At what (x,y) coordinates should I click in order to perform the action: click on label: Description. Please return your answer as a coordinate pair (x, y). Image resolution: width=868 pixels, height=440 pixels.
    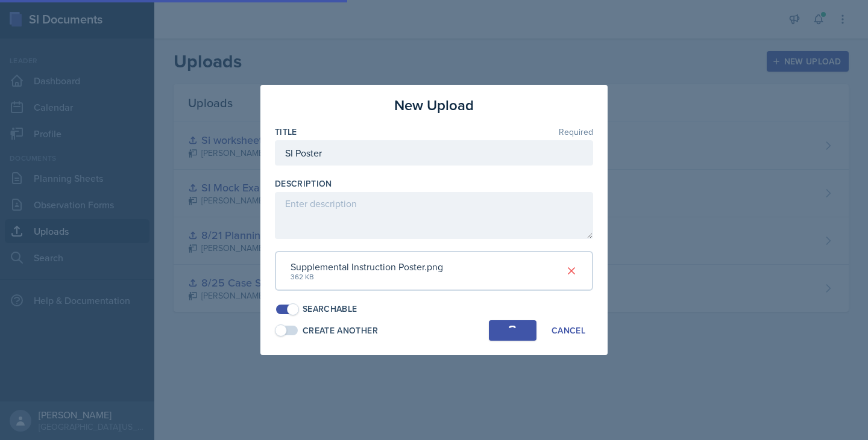
    Looking at the image, I should click on (303, 184).